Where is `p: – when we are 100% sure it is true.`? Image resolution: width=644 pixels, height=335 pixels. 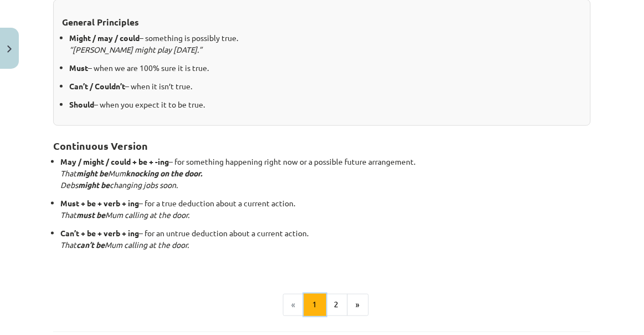 p: – when we are 100% sure it is true. is located at coordinates (325, 67).